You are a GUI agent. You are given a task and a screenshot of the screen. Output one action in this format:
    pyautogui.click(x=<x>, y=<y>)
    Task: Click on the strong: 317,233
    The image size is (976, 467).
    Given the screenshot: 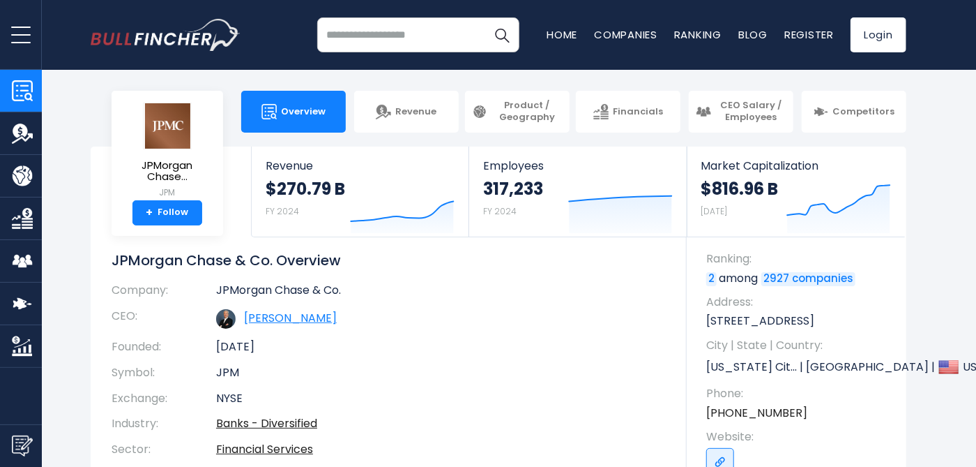 What is the action you would take?
    pyautogui.click(x=513, y=188)
    